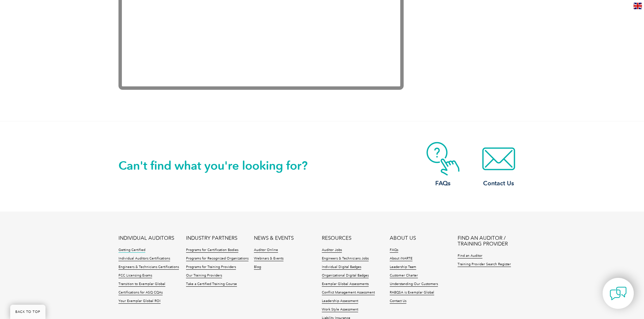 The height and width of the screenshot is (319, 644). I want to click on a: Exemplar Global Assessments, so click(345, 284).